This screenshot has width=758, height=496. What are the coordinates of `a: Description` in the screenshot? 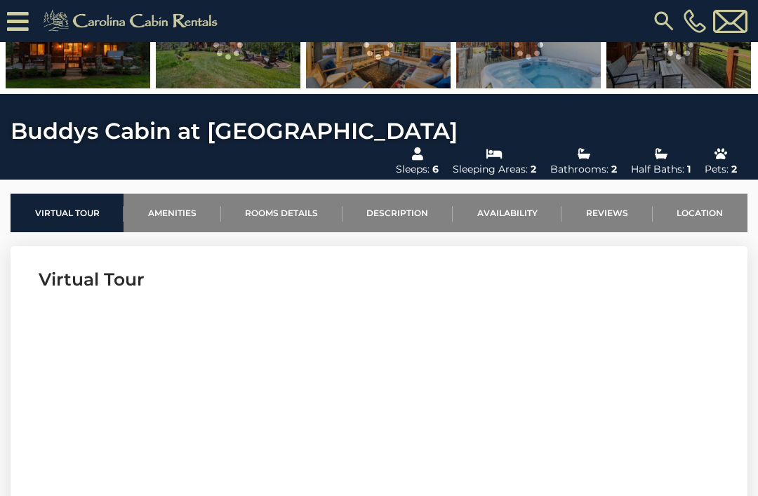 It's located at (397, 213).